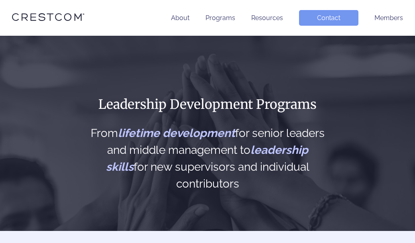 The image size is (415, 243). Describe the element at coordinates (207, 158) in the screenshot. I see `h2: From for senior leaders and middle management to for new supervisors and individual contributors` at that location.